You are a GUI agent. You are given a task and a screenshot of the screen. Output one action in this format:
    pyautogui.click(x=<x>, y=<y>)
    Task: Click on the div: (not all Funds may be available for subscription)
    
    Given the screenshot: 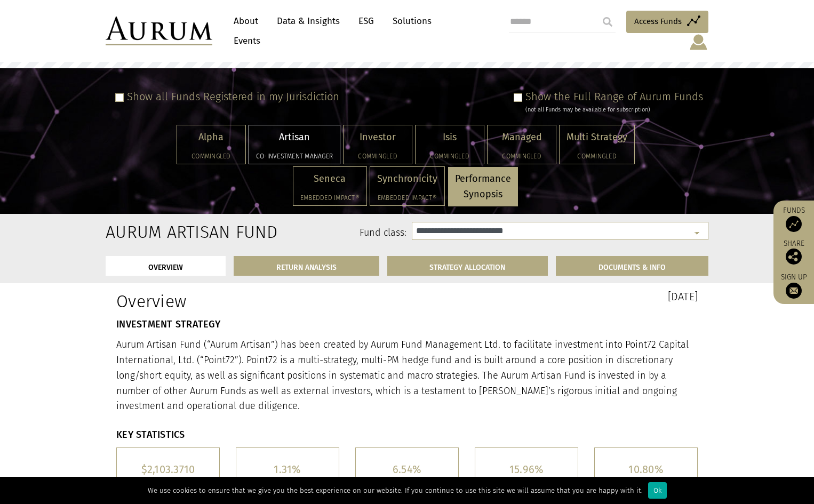 What is the action you would take?
    pyautogui.click(x=614, y=110)
    